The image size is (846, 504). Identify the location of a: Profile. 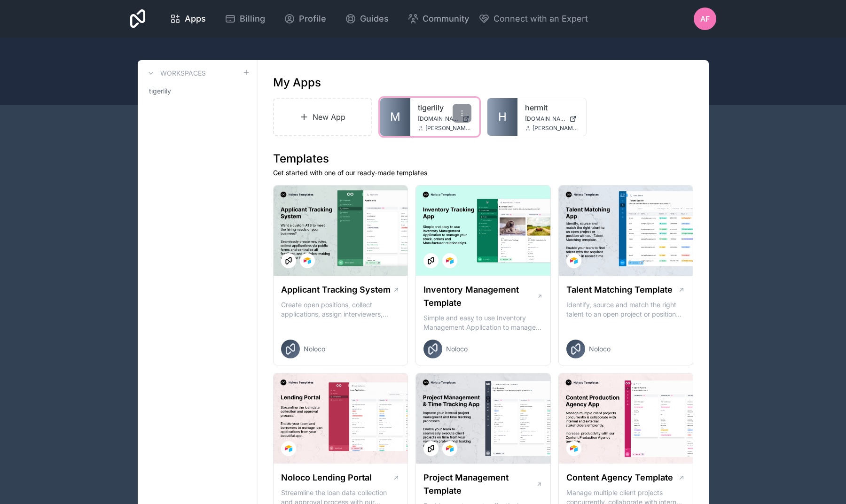
(305, 19).